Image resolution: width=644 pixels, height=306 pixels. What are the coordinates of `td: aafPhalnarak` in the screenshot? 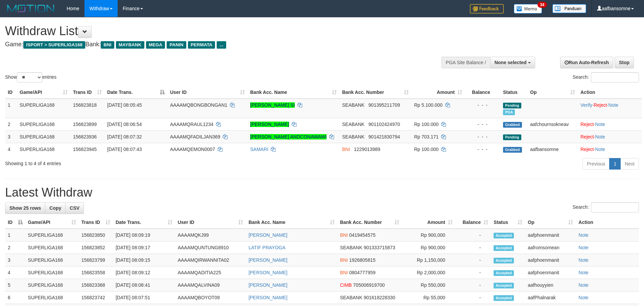 It's located at (550, 297).